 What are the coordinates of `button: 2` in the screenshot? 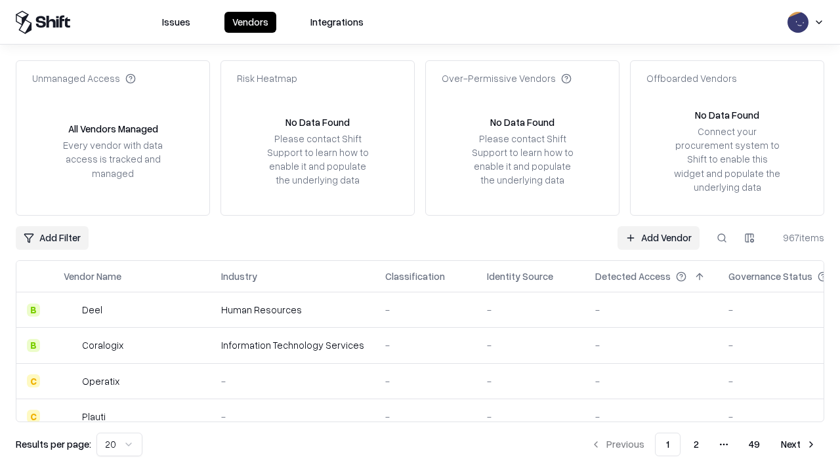 It's located at (696, 445).